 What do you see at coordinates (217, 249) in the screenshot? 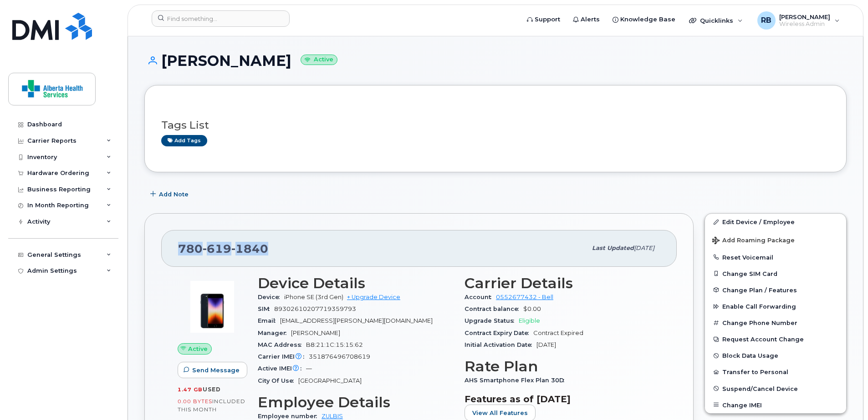
I see `span: 619` at bounding box center [217, 249].